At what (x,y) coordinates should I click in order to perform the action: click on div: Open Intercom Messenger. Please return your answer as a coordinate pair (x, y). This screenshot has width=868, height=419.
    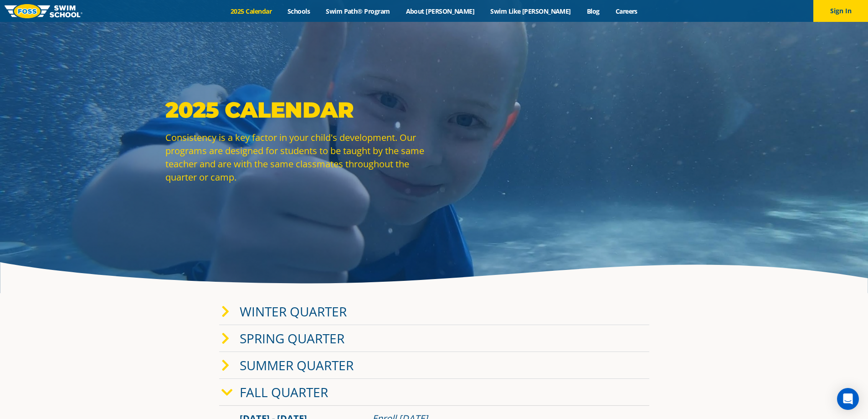
    Looking at the image, I should click on (848, 399).